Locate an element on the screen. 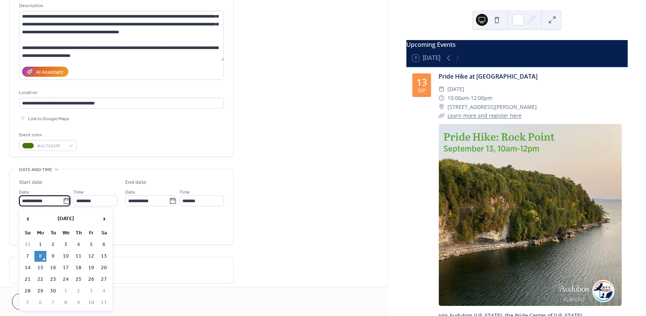 Image resolution: width=646 pixels, height=316 pixels. span: #417505FF is located at coordinates (51, 146).